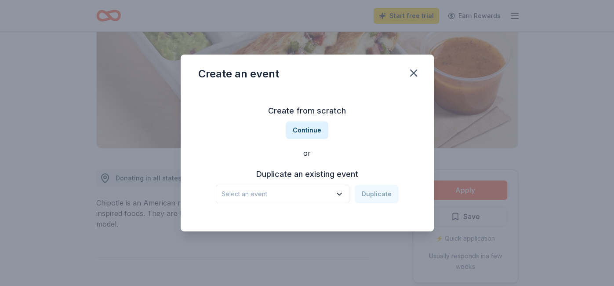 The width and height of the screenshot is (614, 286). I want to click on button: Select an event, so click(283, 194).